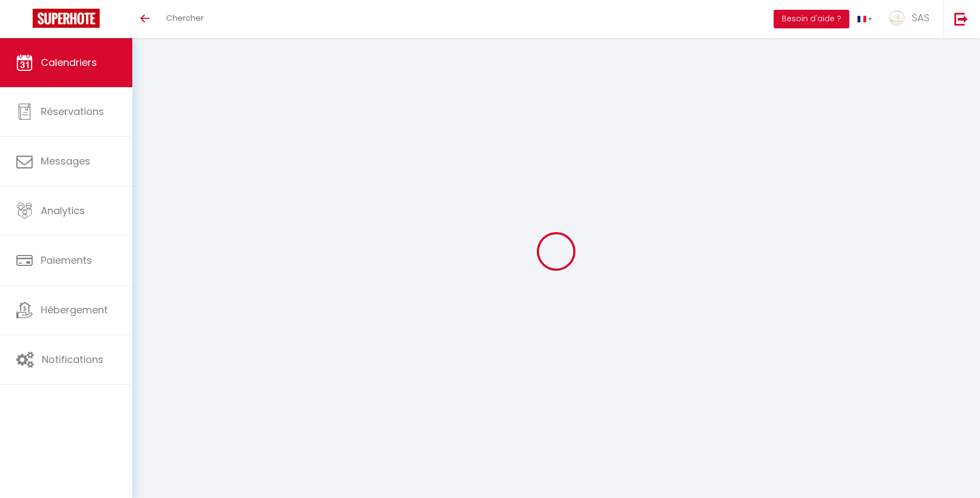 This screenshot has width=980, height=498. Describe the element at coordinates (72, 359) in the screenshot. I see `span: Notifications` at that location.